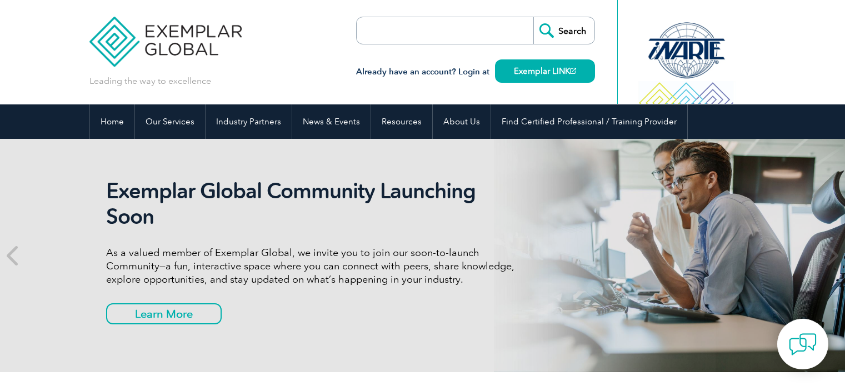 This screenshot has height=386, width=845. What do you see at coordinates (315, 266) in the screenshot?
I see `p: As a valued member of Exemplar Global, we invite you to join our soon-to-launch Community—a fun, ...` at bounding box center [315, 266].